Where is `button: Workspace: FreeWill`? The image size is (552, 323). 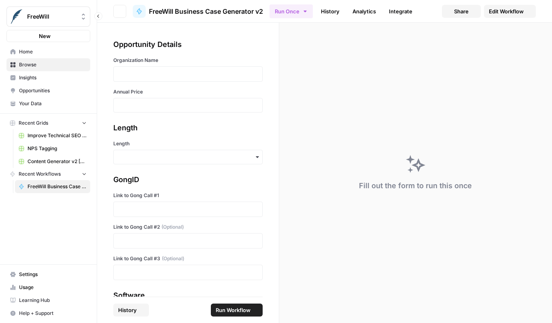
button: Workspace: FreeWill is located at coordinates (48, 17).